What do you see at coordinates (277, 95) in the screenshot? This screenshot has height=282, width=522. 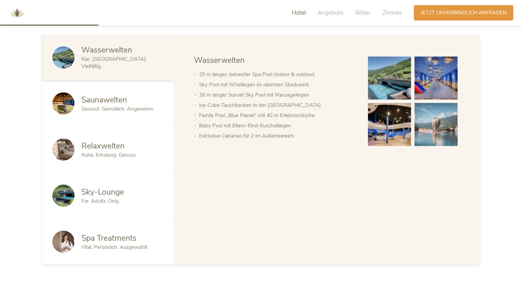 I see `li: 16 m langer Sunset Sky Pool mit Massageliegen` at bounding box center [277, 95].